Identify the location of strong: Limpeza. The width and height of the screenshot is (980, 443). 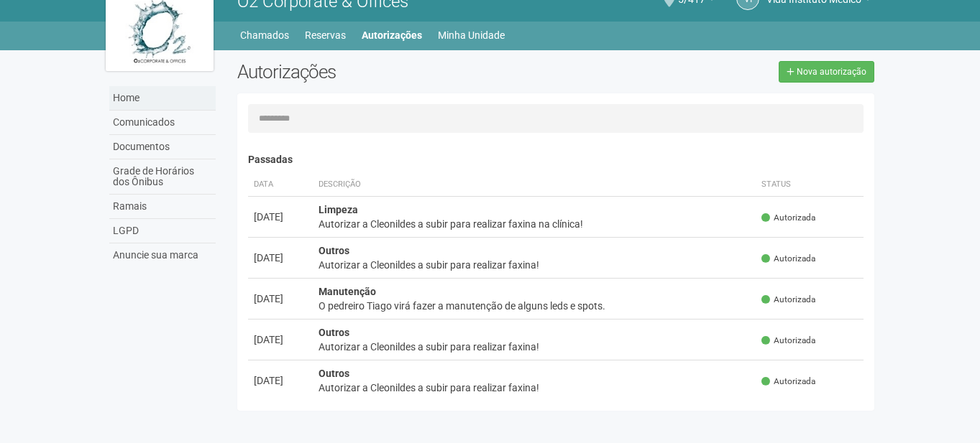
(338, 210).